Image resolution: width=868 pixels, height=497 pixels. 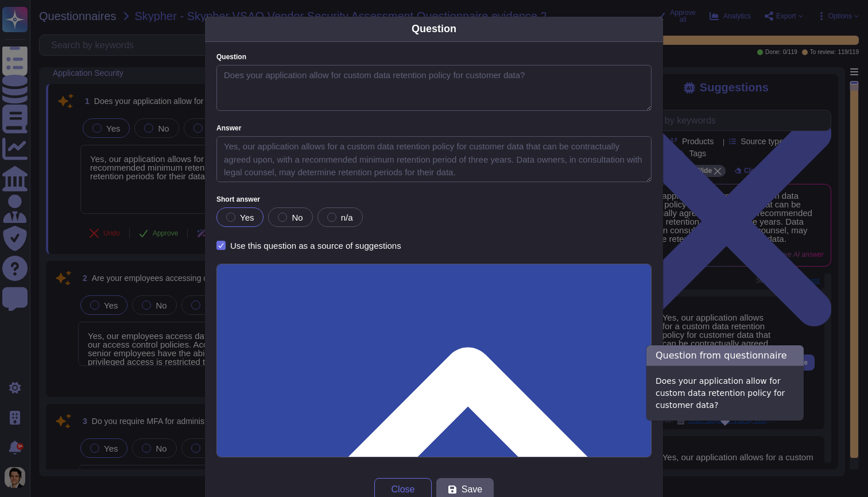 I want to click on label: Answer, so click(x=434, y=128).